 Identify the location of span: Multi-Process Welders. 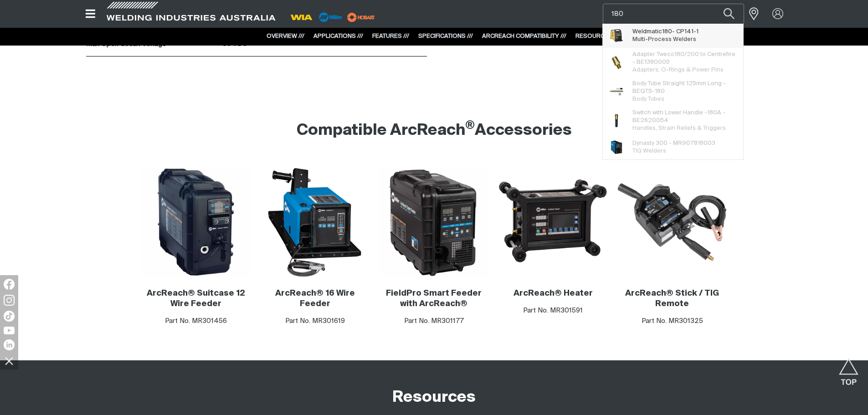
(664, 39).